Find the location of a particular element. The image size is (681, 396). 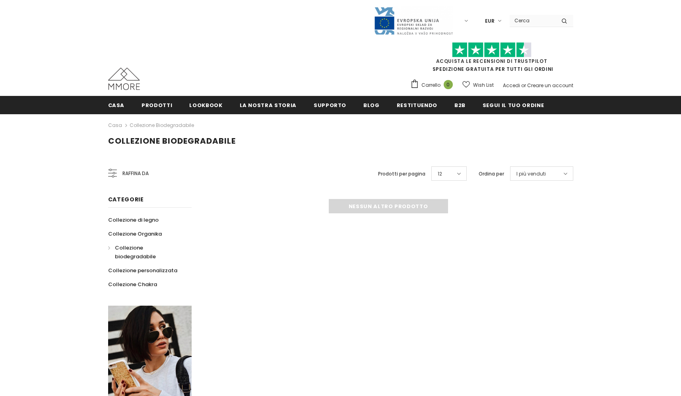

span: Prodotti is located at coordinates (157, 105).